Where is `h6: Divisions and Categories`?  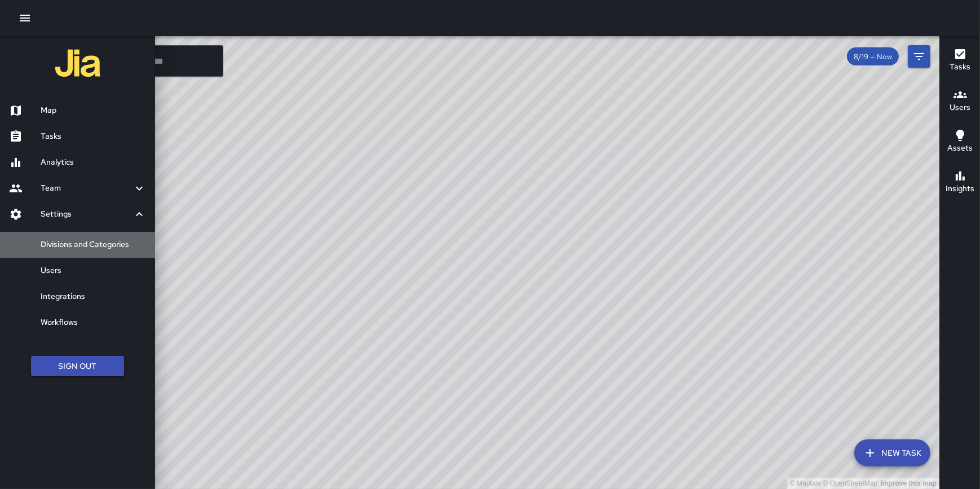 h6: Divisions and Categories is located at coordinates (93, 245).